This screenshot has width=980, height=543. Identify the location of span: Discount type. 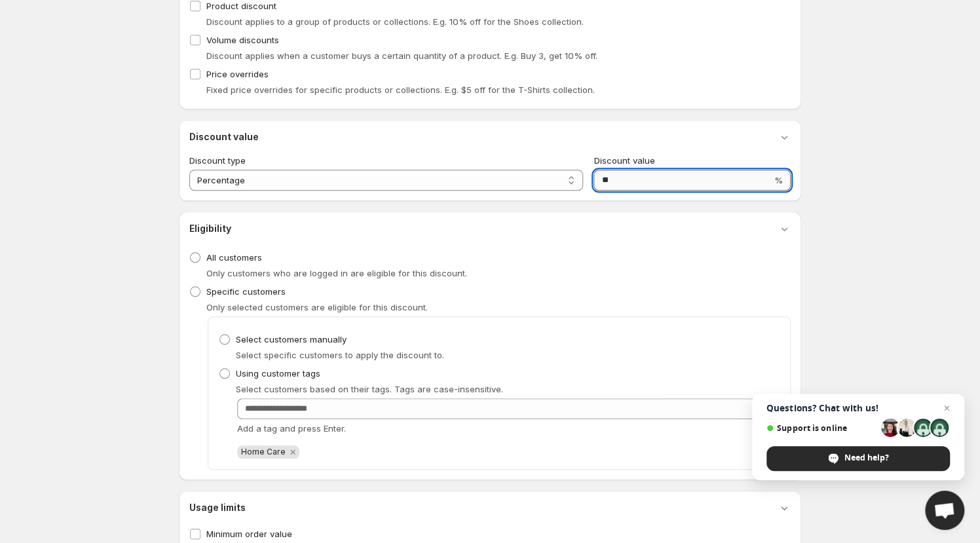
(217, 160).